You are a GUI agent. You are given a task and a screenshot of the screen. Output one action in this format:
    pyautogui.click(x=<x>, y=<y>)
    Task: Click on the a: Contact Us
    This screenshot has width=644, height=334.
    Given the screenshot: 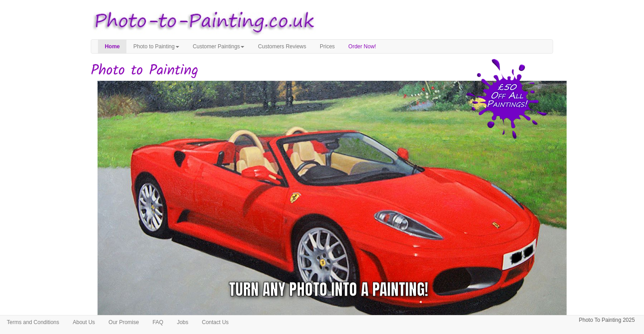 What is the action you would take?
    pyautogui.click(x=215, y=322)
    